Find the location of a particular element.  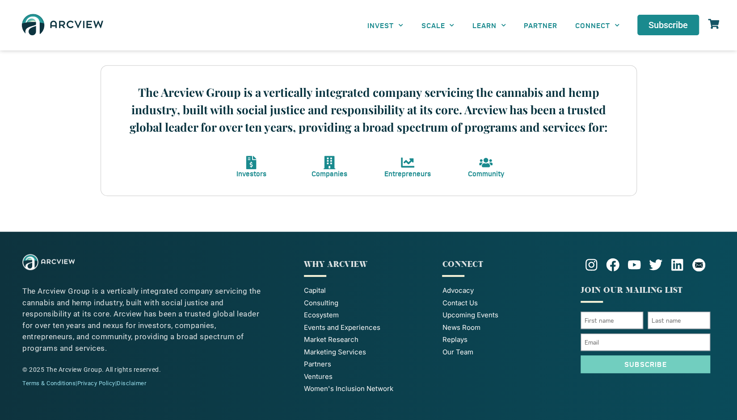

span: Investors is located at coordinates (251, 173).